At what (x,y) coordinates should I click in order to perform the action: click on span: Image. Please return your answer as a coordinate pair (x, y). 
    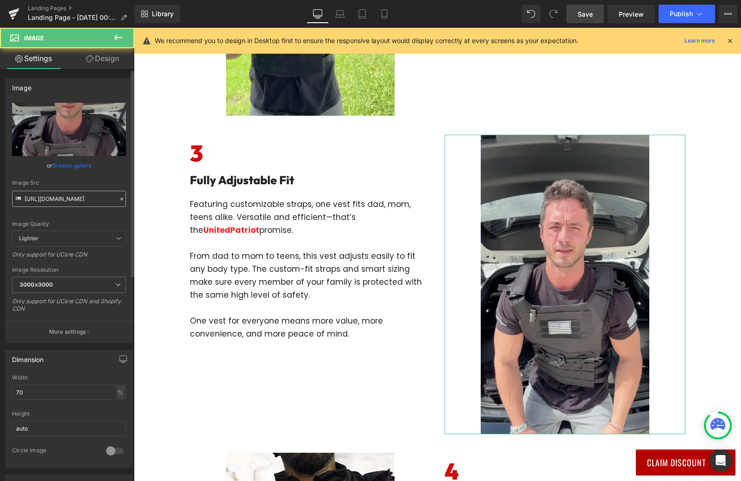
    Looking at the image, I should click on (34, 38).